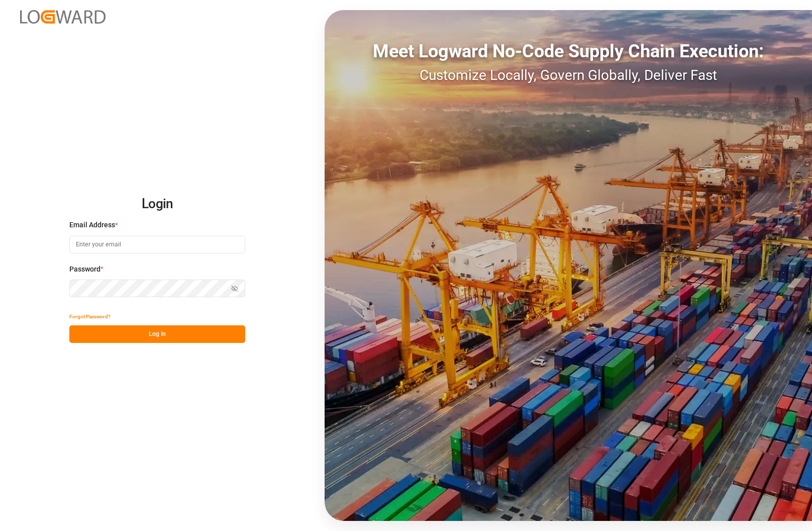  Describe the element at coordinates (568, 76) in the screenshot. I see `div: Customize Locally, Govern Globally, Deliver Fast` at that location.